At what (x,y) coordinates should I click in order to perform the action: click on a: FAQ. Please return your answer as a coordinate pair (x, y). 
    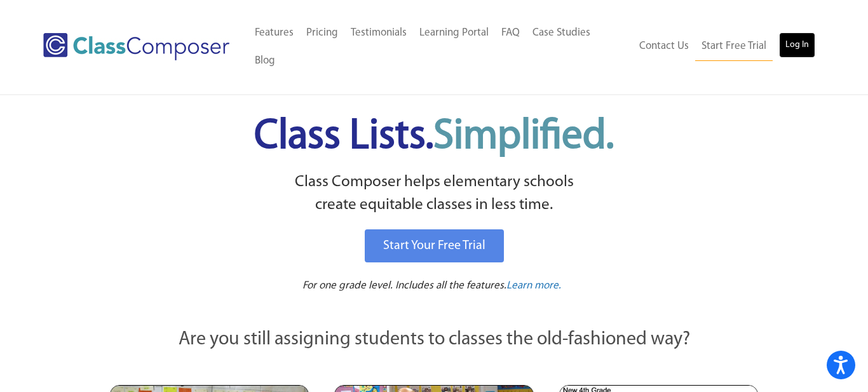
    Looking at the image, I should click on (510, 33).